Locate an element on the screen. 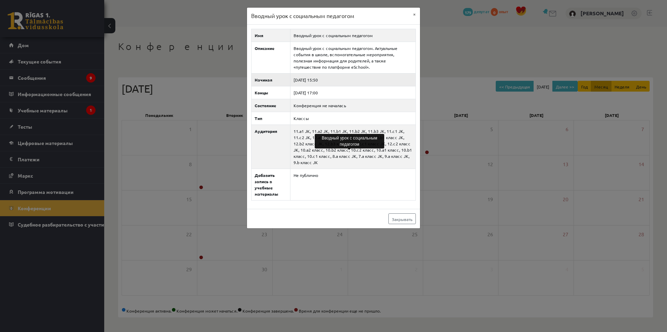 This screenshot has height=332, width=667. font: Тип is located at coordinates (258, 118).